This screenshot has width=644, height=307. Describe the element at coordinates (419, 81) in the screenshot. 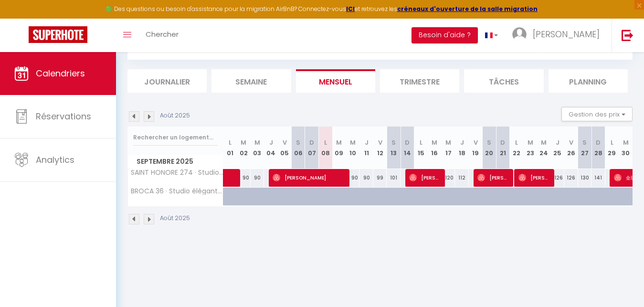

I see `li: Trimestre` at that location.